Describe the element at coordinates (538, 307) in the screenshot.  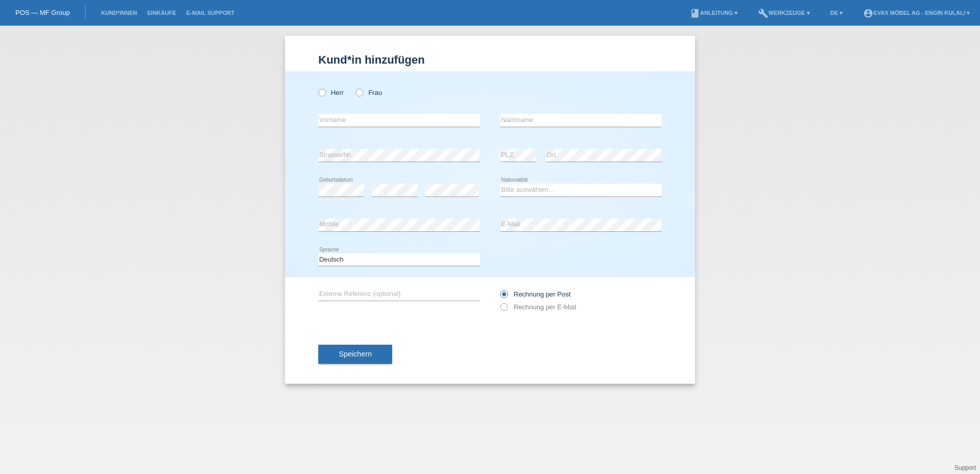
I see `label: Rechnung per E-Mail` at that location.